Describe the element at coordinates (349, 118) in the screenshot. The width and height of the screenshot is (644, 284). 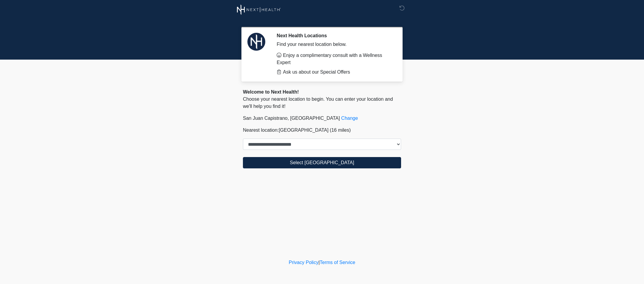
I see `a: Change` at that location.